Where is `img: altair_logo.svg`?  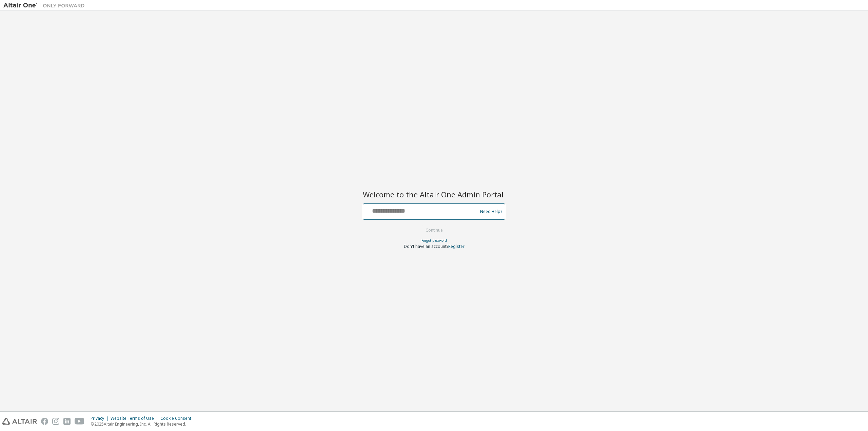
img: altair_logo.svg is located at coordinates (20, 421).